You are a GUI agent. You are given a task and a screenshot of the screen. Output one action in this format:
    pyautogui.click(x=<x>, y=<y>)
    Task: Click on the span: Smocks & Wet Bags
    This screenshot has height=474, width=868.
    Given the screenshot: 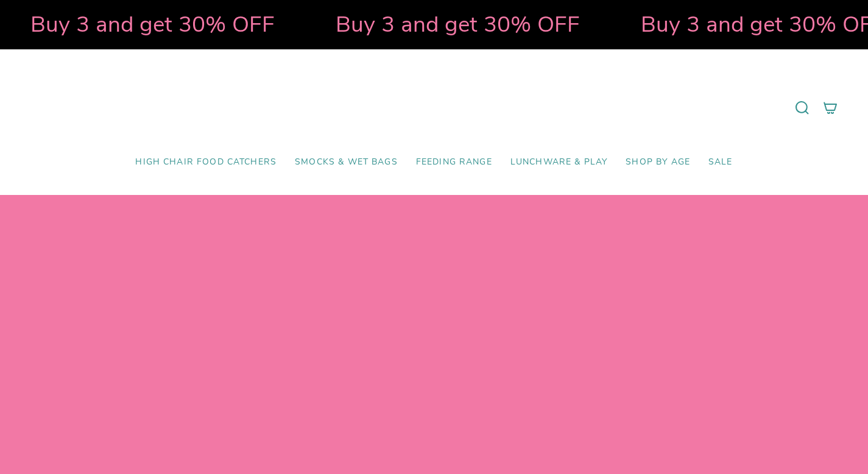 What is the action you would take?
    pyautogui.click(x=346, y=162)
    